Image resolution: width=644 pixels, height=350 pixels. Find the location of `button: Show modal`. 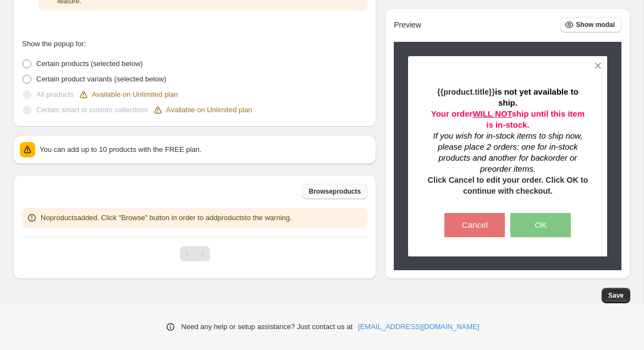

button: Show modal is located at coordinates (591, 25).